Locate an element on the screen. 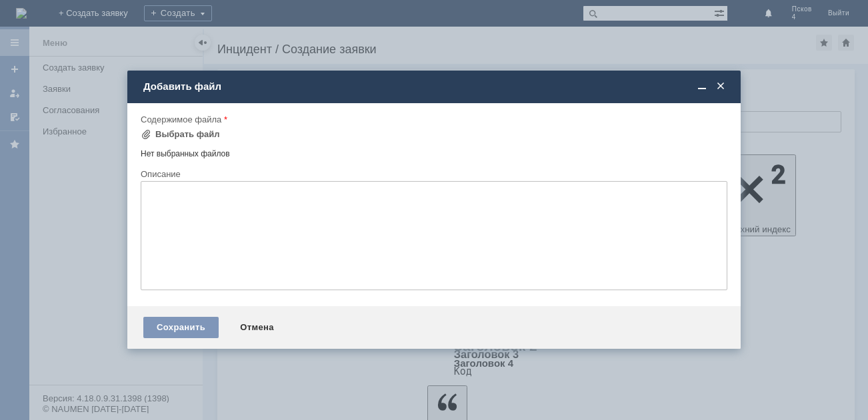 The width and height of the screenshot is (868, 420). span: Свернуть (Ctrl + M) is located at coordinates (702, 87).